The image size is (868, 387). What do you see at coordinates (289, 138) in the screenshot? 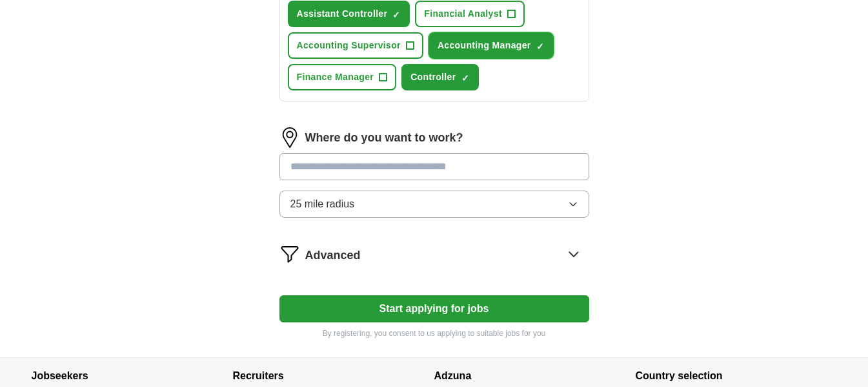
I see `img: location.png` at bounding box center [289, 138].